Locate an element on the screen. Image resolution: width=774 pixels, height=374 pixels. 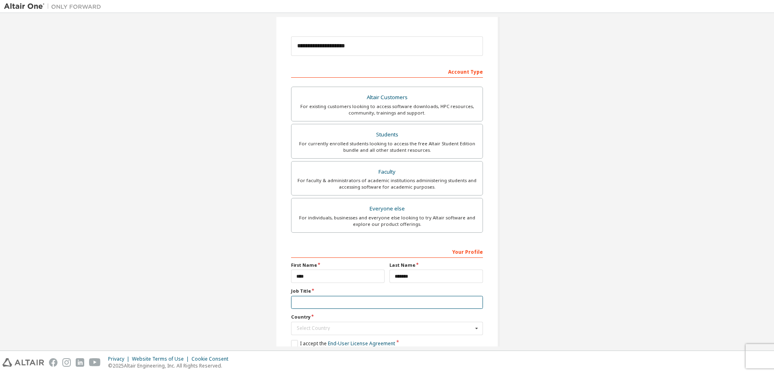
img: youtube.svg is located at coordinates (95, 362).